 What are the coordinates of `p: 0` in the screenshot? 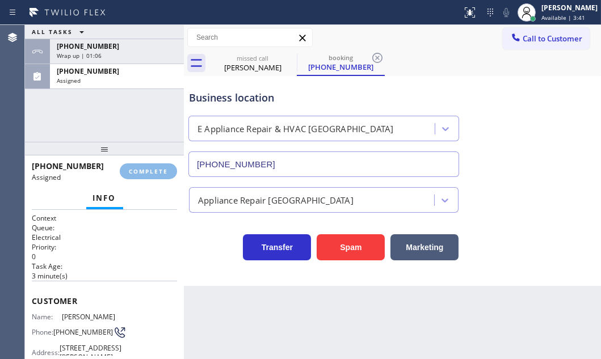 It's located at (104, 257).